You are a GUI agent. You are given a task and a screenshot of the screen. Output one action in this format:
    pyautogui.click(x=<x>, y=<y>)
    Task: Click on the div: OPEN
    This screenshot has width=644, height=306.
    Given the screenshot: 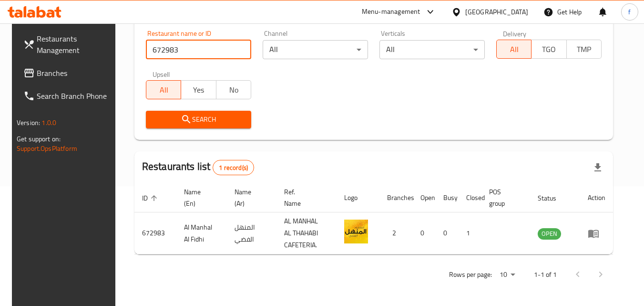 What is the action you would take?
    pyautogui.click(x=549, y=234)
    